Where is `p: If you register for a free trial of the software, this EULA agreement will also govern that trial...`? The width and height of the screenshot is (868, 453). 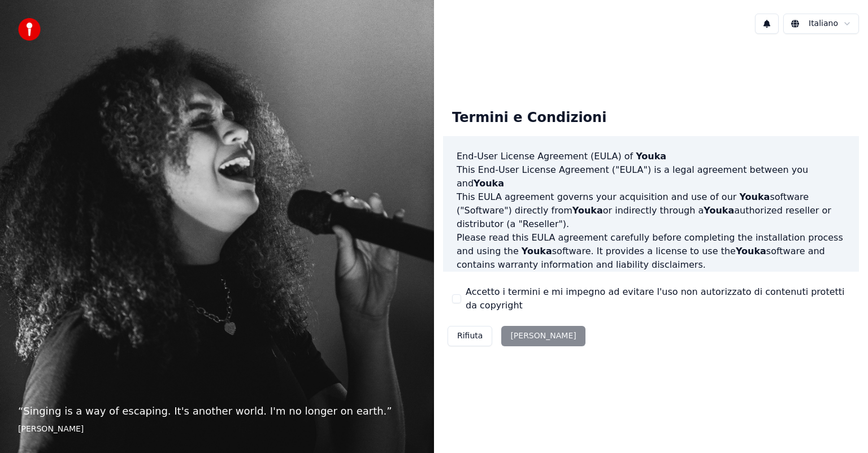
p: If you register for a free trial of the software, this EULA agreement will also govern that trial... is located at coordinates (651, 299).